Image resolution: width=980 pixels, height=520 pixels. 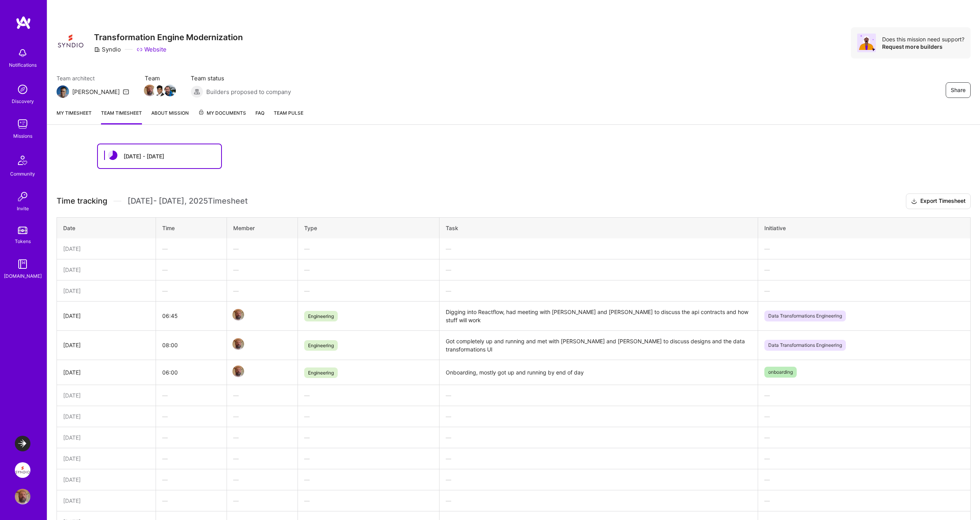 I want to click on img: bell, so click(x=23, y=53).